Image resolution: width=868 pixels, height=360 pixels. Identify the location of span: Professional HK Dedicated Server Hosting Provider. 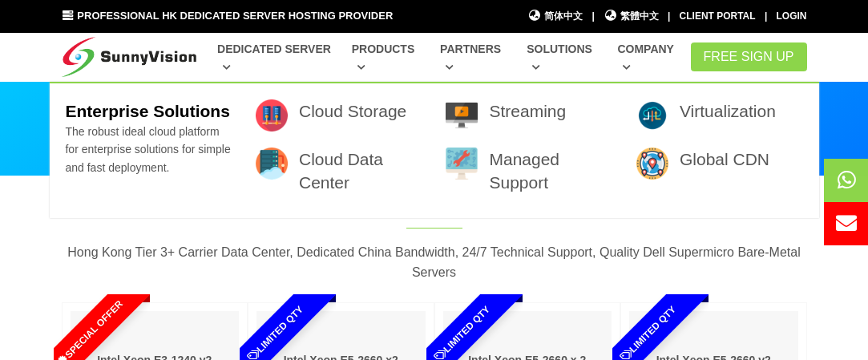
(235, 15).